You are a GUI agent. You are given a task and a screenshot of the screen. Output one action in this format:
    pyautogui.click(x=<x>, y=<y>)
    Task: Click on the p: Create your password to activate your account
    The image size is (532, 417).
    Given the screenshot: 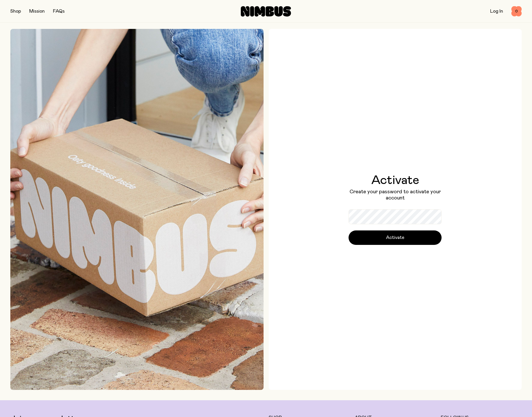 What is the action you would take?
    pyautogui.click(x=395, y=195)
    